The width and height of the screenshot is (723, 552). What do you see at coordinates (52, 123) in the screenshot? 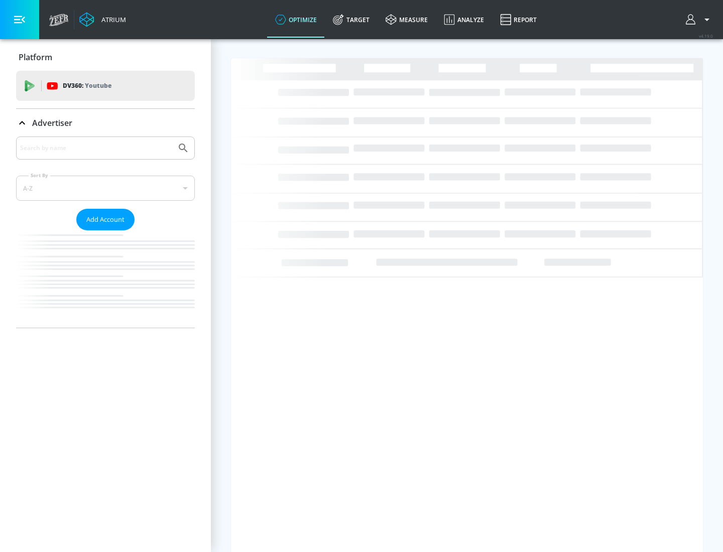
I see `p: Advertiser` at bounding box center [52, 123].